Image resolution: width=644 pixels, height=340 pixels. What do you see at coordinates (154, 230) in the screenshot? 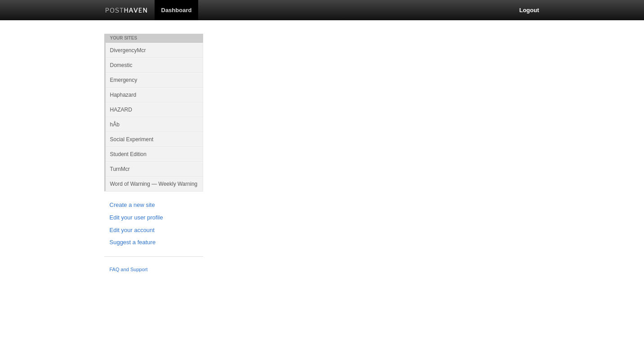
I see `a: Edit your account` at bounding box center [154, 230].